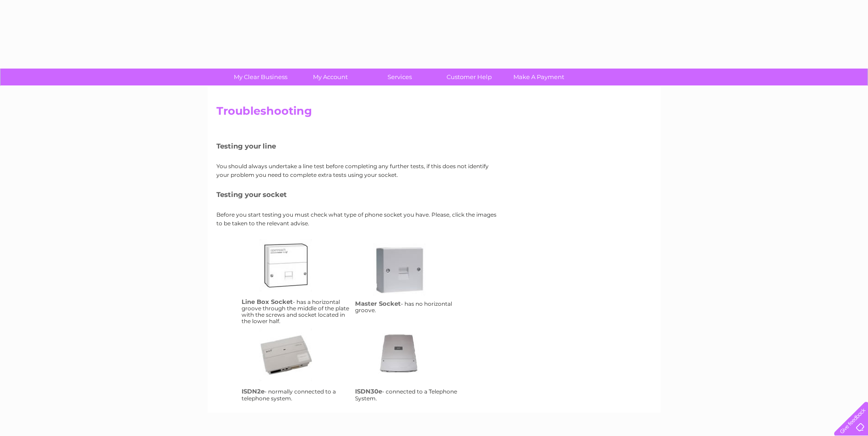  I want to click on a: Customer Help, so click(469, 77).